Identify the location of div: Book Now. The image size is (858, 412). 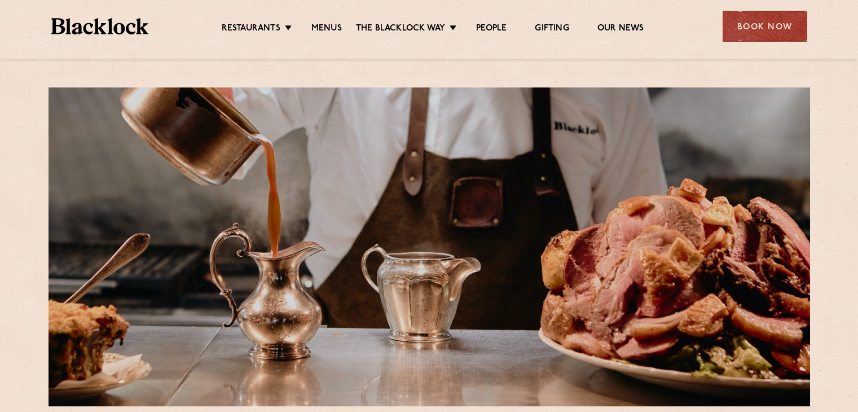
(765, 26).